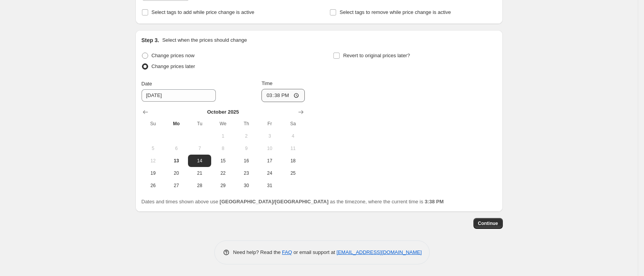 This screenshot has height=276, width=644. What do you see at coordinates (314, 252) in the screenshot?
I see `span: or email support at` at bounding box center [314, 252].